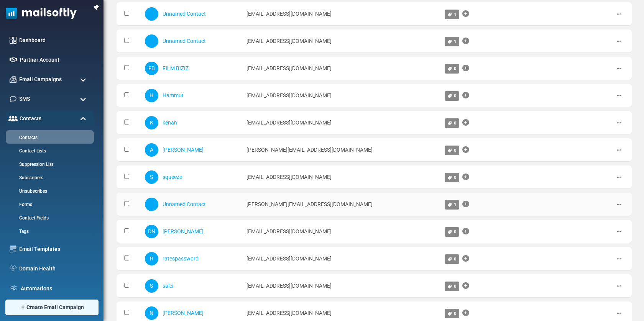 The image size is (644, 321). What do you see at coordinates (49, 178) in the screenshot?
I see `a: Subscribers` at bounding box center [49, 178].